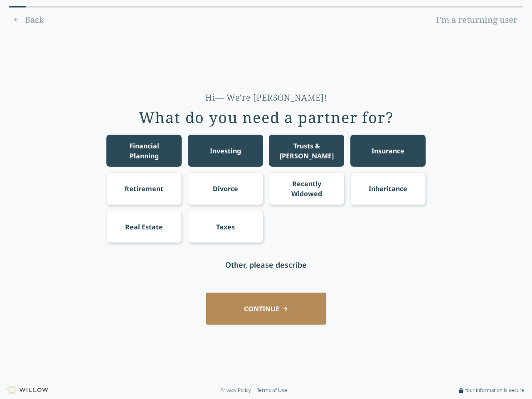 This screenshot has height=399, width=532. What do you see at coordinates (495, 391) in the screenshot?
I see `span: Your information is secure` at bounding box center [495, 391].